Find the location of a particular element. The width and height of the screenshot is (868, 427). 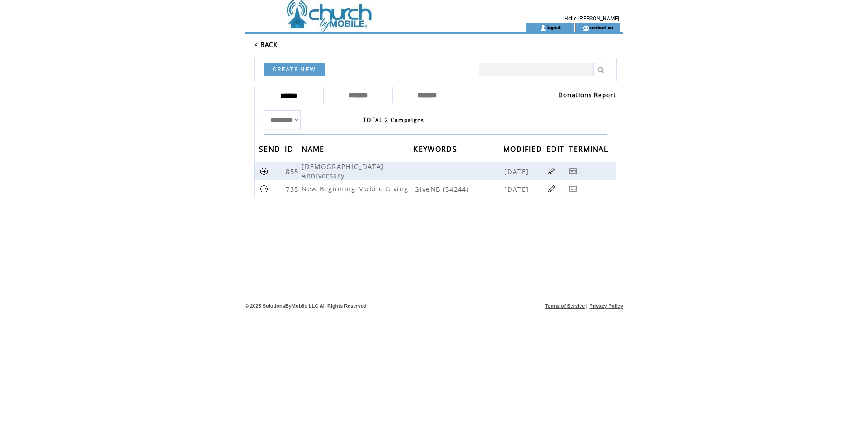

span: SEND is located at coordinates (271, 150).